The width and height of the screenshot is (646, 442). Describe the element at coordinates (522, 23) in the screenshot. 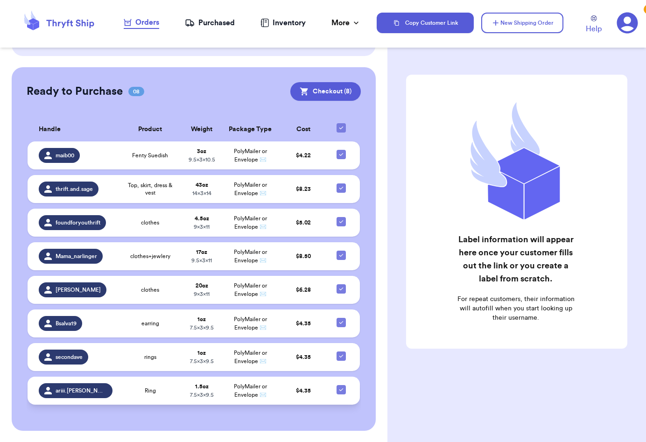

I see `button: New Shipping Order` at that location.